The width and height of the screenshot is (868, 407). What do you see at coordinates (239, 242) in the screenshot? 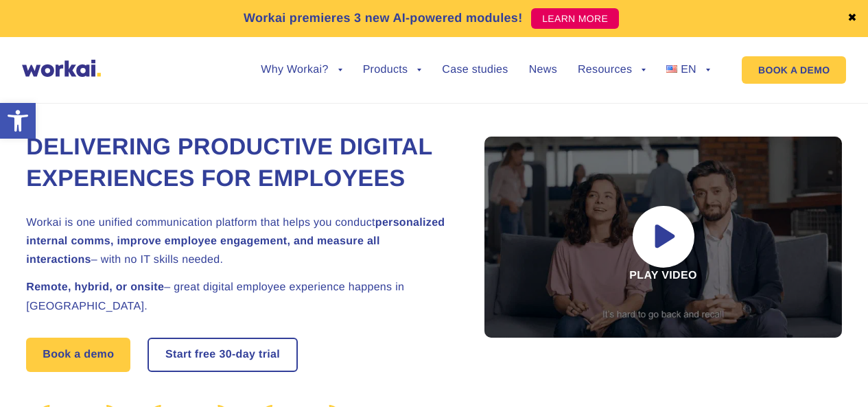
I see `h2: Workai is one unified communication platform that helps you conduct – with no IT skills needed.` at bounding box center [239, 242].